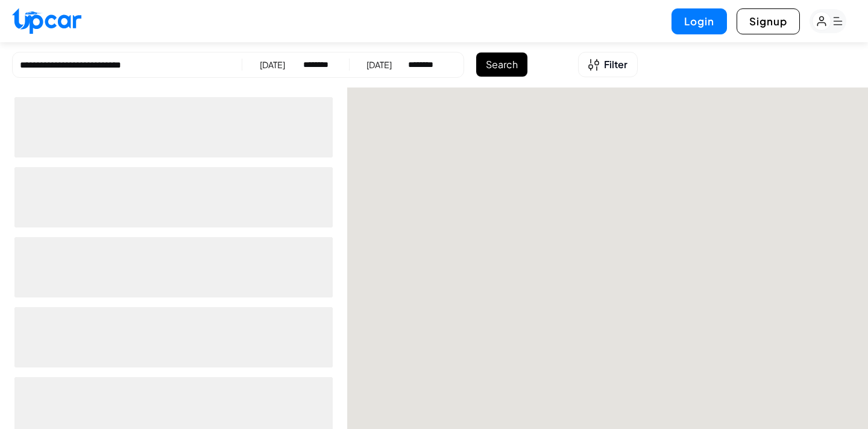 The width and height of the screenshot is (868, 429). What do you see at coordinates (615, 65) in the screenshot?
I see `span: Filter` at bounding box center [615, 65].